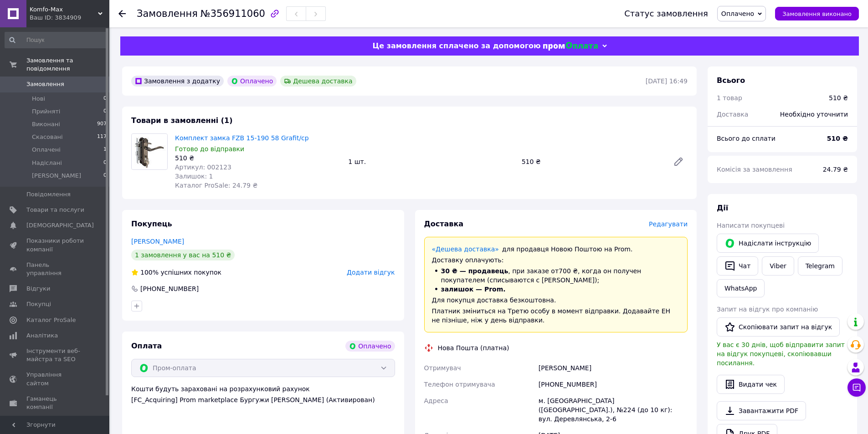 Image resolution: width=868 pixels, height=434 pixels. Describe the element at coordinates (55, 402) in the screenshot. I see `span: Гаманець компанії` at that location.